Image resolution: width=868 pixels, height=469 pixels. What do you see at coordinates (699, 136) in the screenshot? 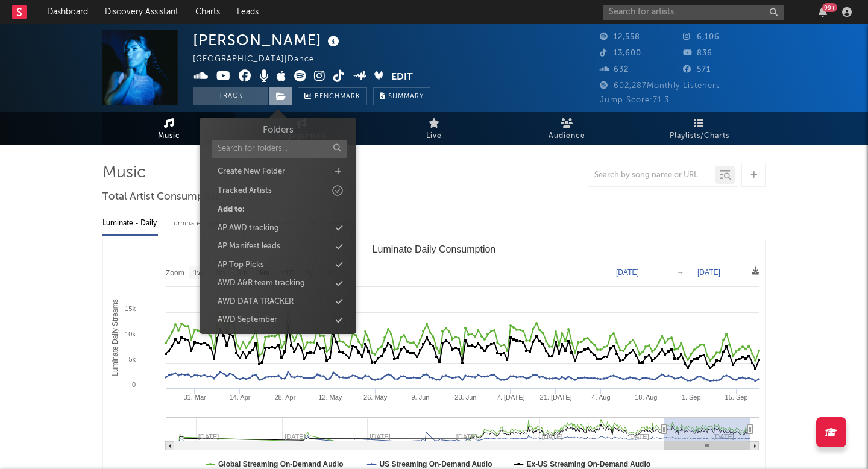
I see `span: Playlists/Charts` at bounding box center [699, 136].